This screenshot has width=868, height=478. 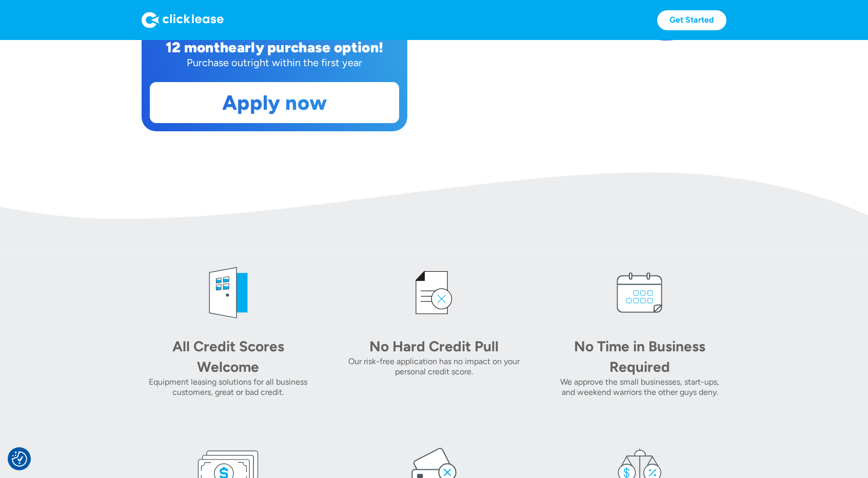 I want to click on img: credit icon, so click(x=434, y=293).